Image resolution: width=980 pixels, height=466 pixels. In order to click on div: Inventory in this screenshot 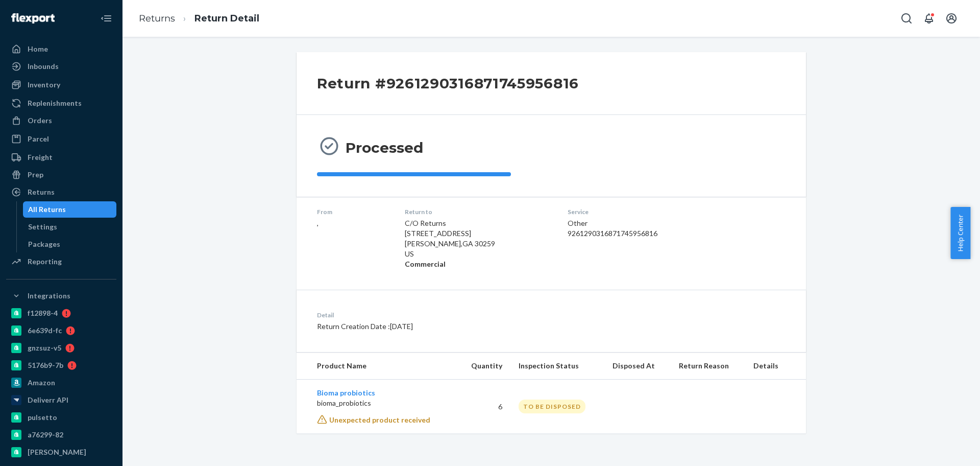, I will do `click(44, 85)`.